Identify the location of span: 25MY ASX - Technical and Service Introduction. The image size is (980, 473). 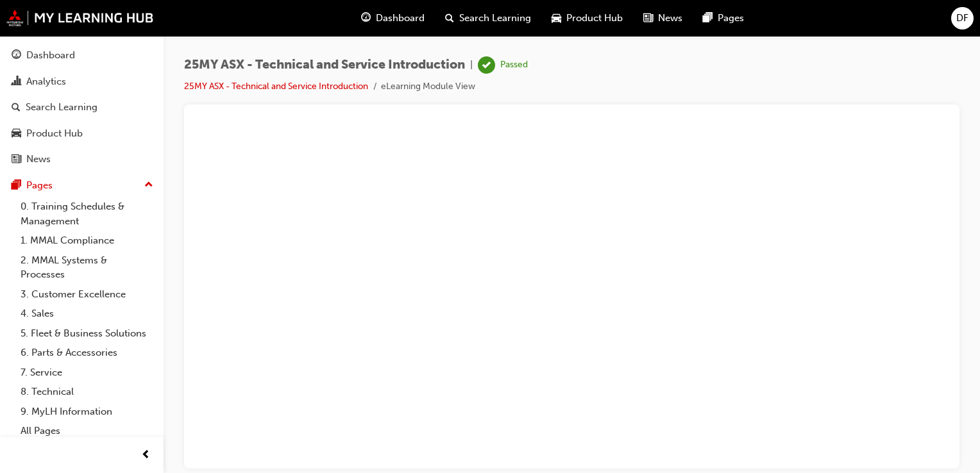
(325, 65).